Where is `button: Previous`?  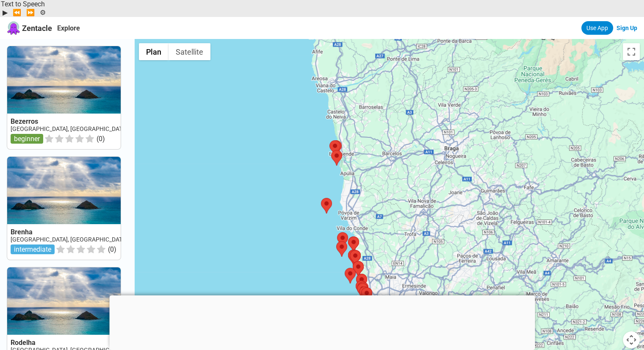 button: Previous is located at coordinates (17, 13).